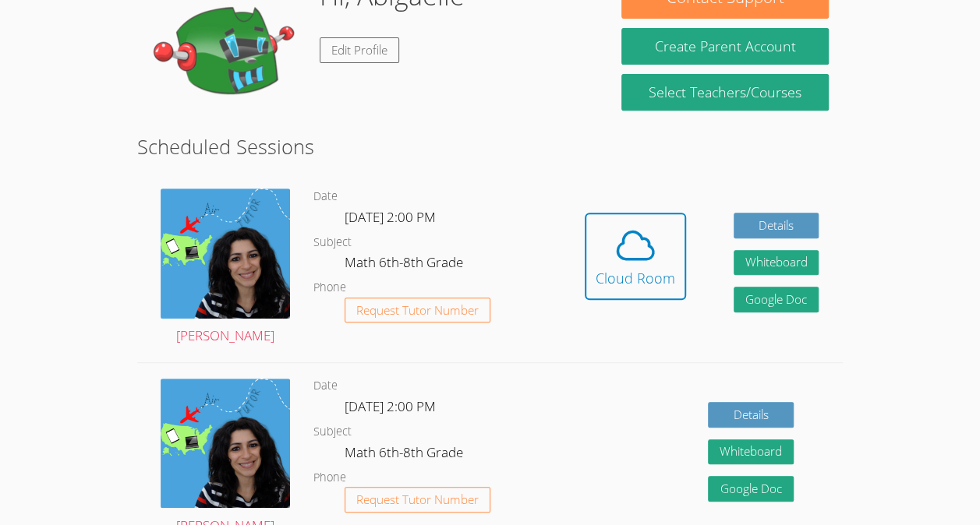 The image size is (980, 525). Describe the element at coordinates (635, 256) in the screenshot. I see `button: Cloud Room` at that location.